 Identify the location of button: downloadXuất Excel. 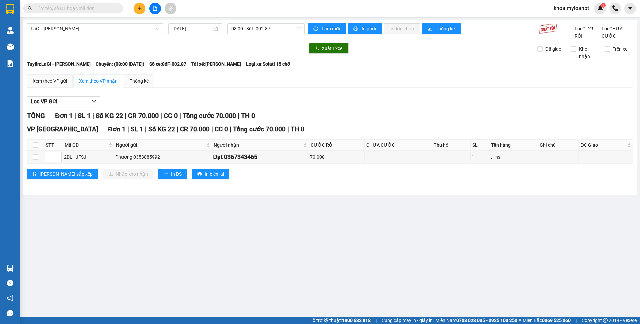
(329, 48).